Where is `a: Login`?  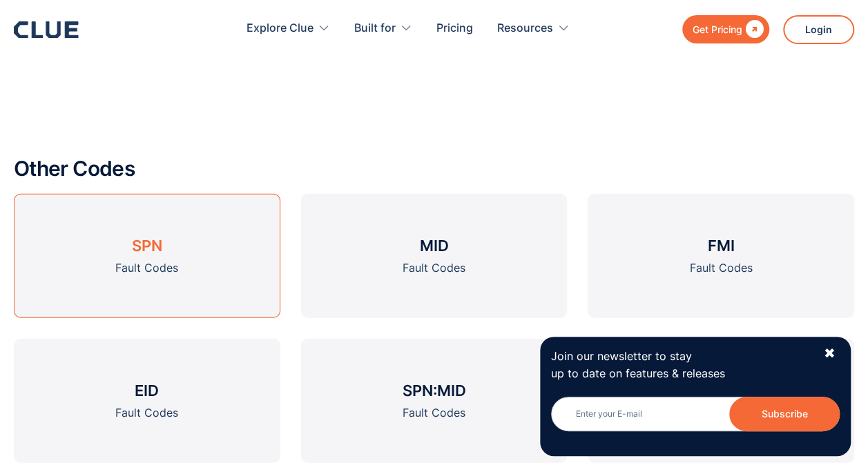
a: Login is located at coordinates (818, 30).